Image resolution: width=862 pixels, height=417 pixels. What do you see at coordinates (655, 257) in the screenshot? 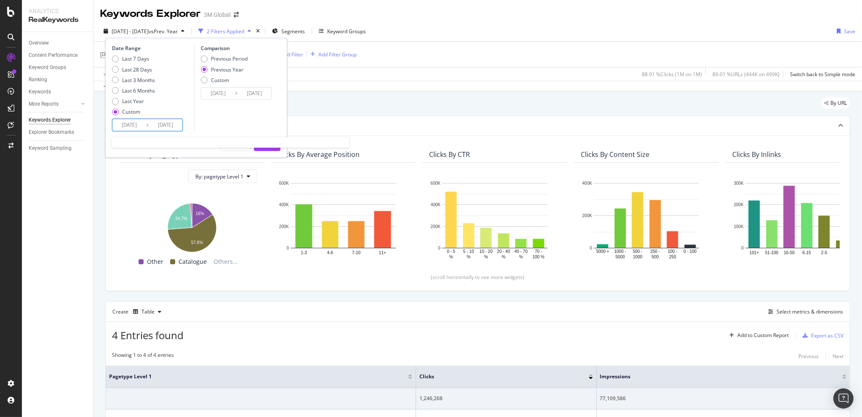
I see `text: 500` at bounding box center [655, 257].